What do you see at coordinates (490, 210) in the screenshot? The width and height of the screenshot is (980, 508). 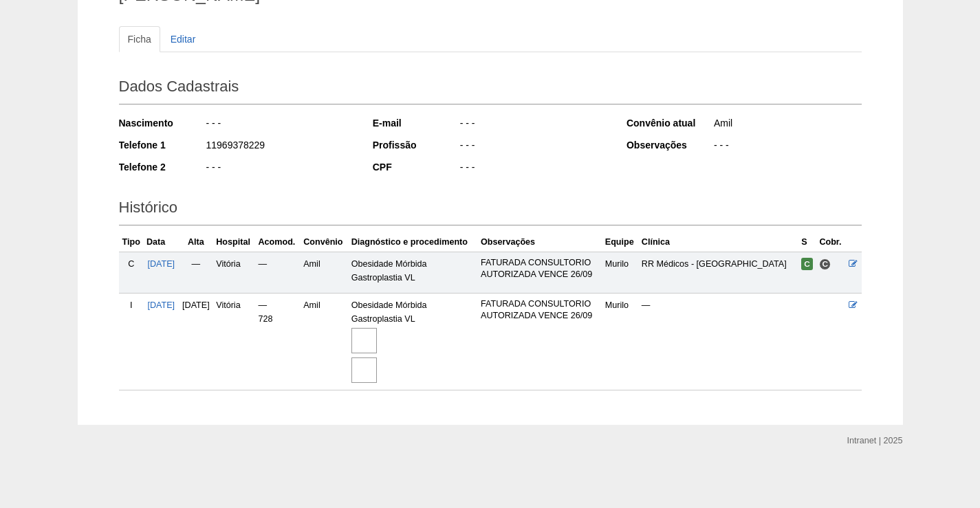 I see `h2: Histórico` at bounding box center [490, 210].